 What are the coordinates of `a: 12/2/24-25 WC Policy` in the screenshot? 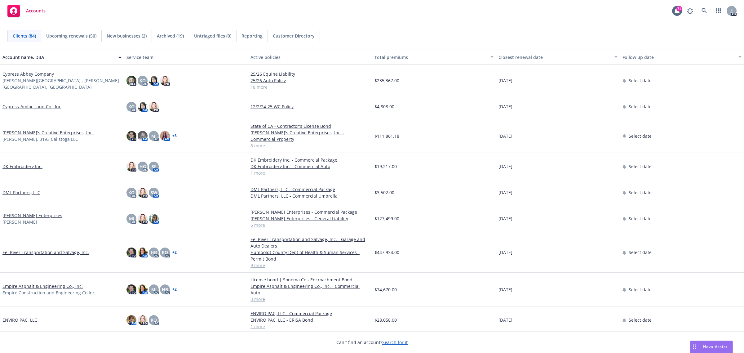 It's located at (310, 106).